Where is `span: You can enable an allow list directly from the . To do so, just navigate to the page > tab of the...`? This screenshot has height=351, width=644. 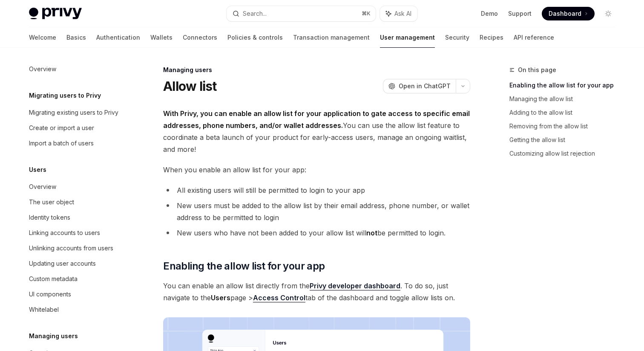 span: You can enable an allow list directly from the . To do so, just navigate to the page > tab of the... is located at coordinates (316, 292).